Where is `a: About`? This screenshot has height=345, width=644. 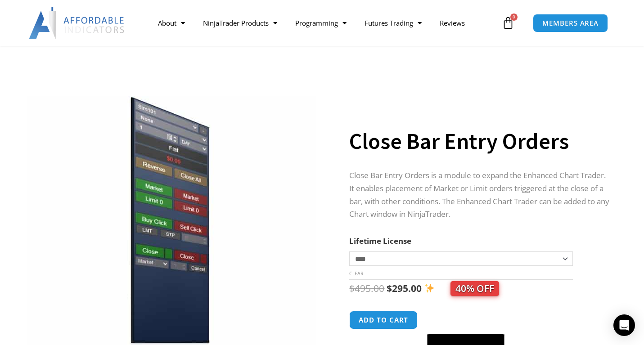
a: About is located at coordinates (171, 23).